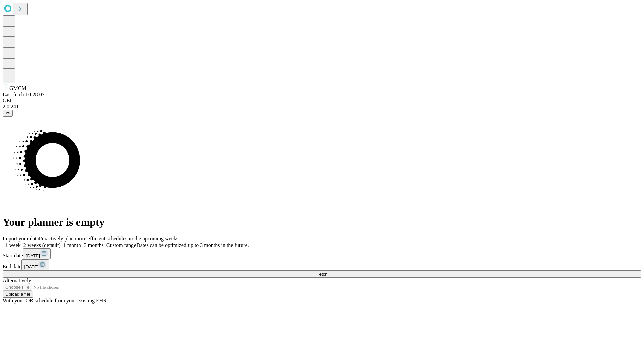  What do you see at coordinates (42, 245) in the screenshot?
I see `span: 2 weeks (default)` at bounding box center [42, 245].